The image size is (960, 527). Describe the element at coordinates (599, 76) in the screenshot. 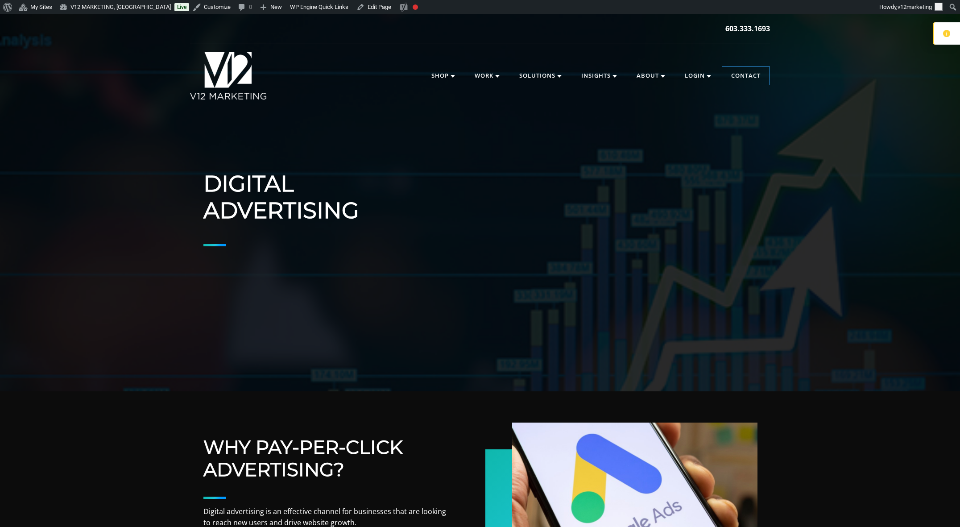

I see `a: Insights` at that location.